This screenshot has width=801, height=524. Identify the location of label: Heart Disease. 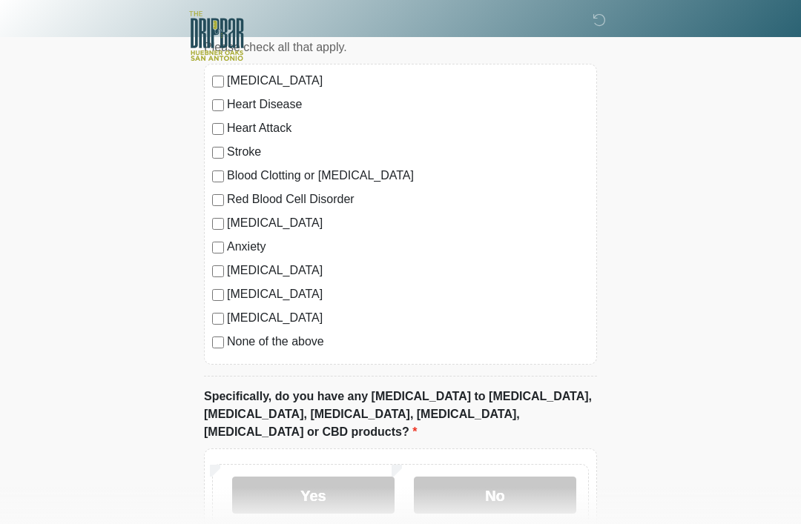
(408, 105).